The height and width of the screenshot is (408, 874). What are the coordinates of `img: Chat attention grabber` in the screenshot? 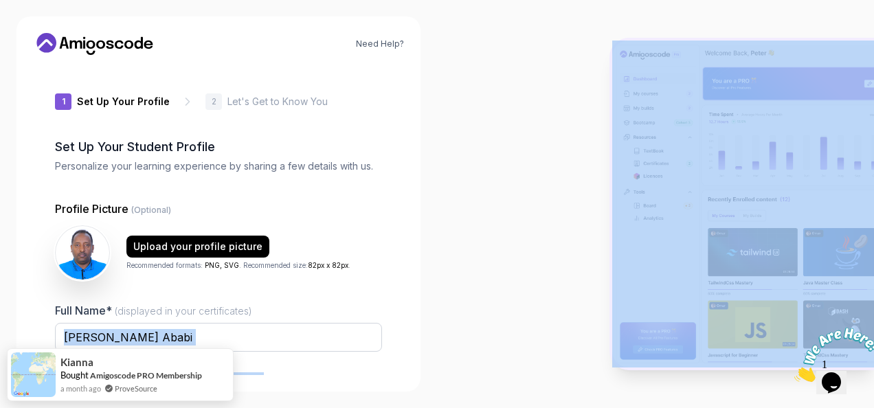 It's located at (48, 32).